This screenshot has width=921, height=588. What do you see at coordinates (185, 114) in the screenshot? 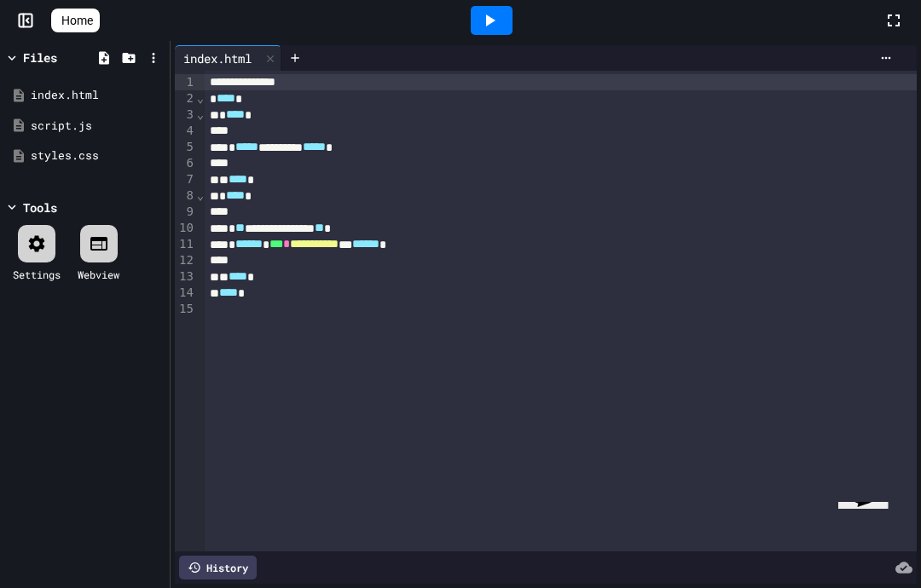
I see `div: 3` at bounding box center [185, 114].